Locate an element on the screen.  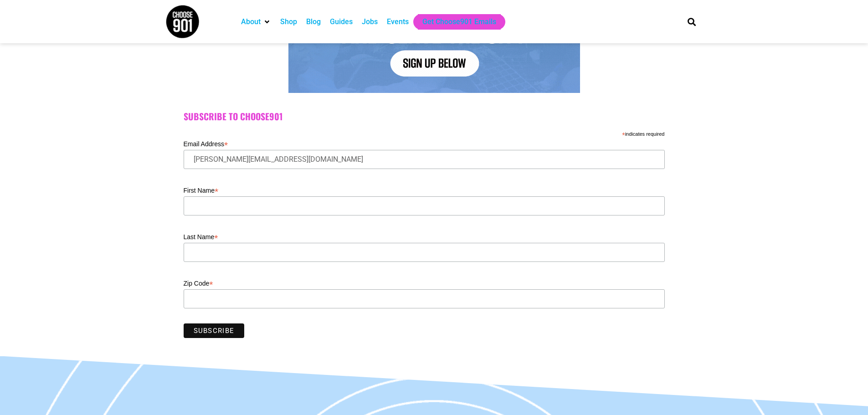
h2: Subscribe to Choose901 is located at coordinates (435, 116).